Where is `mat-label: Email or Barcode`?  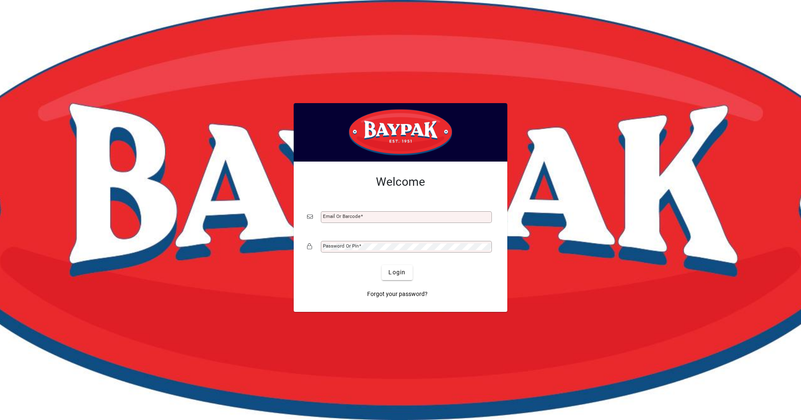 mat-label: Email or Barcode is located at coordinates (342, 216).